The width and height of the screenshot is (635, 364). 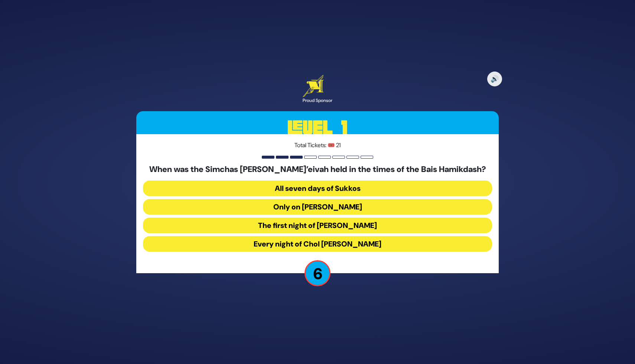 What do you see at coordinates (318, 145) in the screenshot?
I see `p: Total Tickets: 🎟️ 21` at bounding box center [318, 145].